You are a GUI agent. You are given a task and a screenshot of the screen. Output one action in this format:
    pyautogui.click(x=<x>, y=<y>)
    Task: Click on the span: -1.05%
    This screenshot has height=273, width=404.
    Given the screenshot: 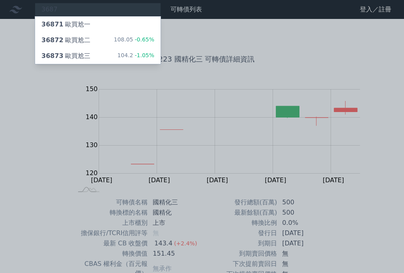 What is the action you would take?
    pyautogui.click(x=144, y=55)
    